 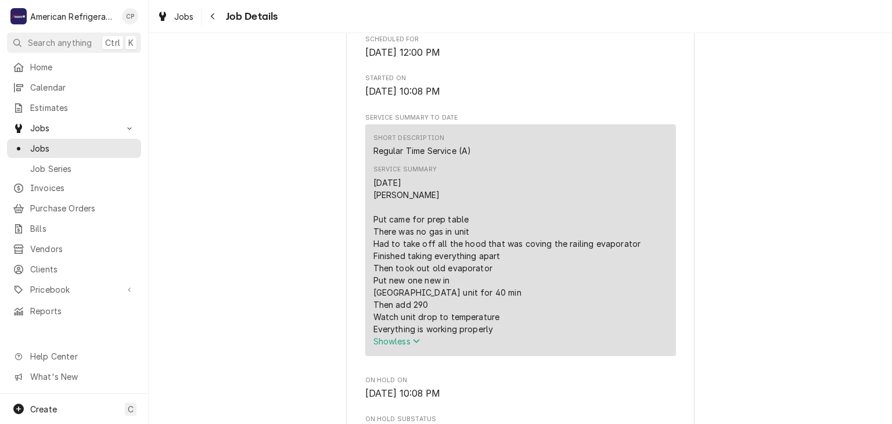 I want to click on span: Help Center, so click(x=82, y=356).